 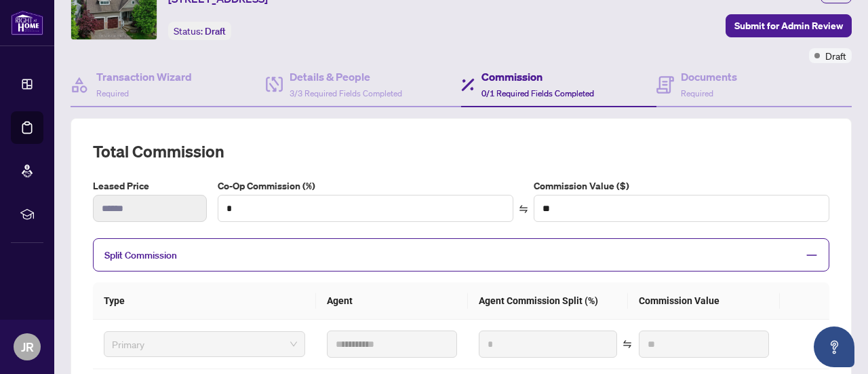 I want to click on div: Split Commission, so click(x=461, y=255).